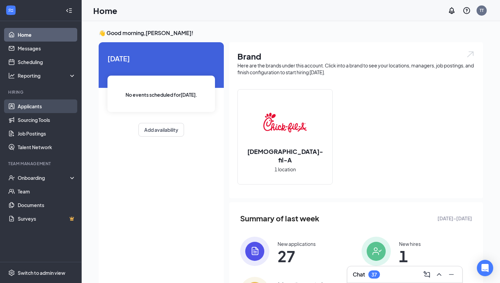 The height and width of the screenshot is (283, 500). Describe the element at coordinates (481, 10) in the screenshot. I see `div: TT` at that location.